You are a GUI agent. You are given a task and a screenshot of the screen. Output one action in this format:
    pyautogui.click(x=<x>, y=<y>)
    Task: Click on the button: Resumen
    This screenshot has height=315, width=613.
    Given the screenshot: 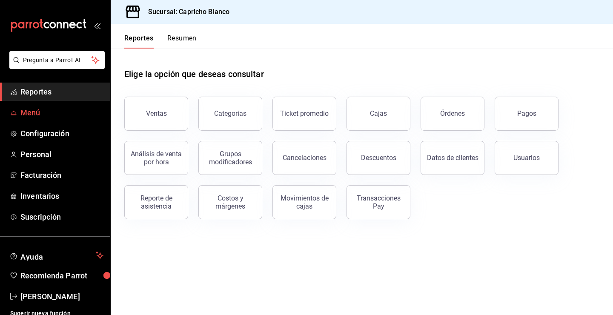 What is the action you would take?
    pyautogui.click(x=182, y=41)
    